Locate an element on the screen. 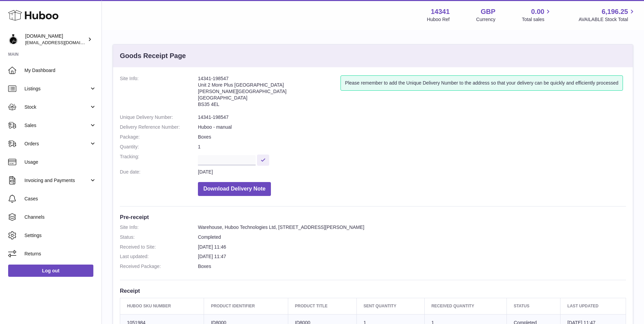 This screenshot has height=324, width=644. dd: Completed is located at coordinates (412, 237).